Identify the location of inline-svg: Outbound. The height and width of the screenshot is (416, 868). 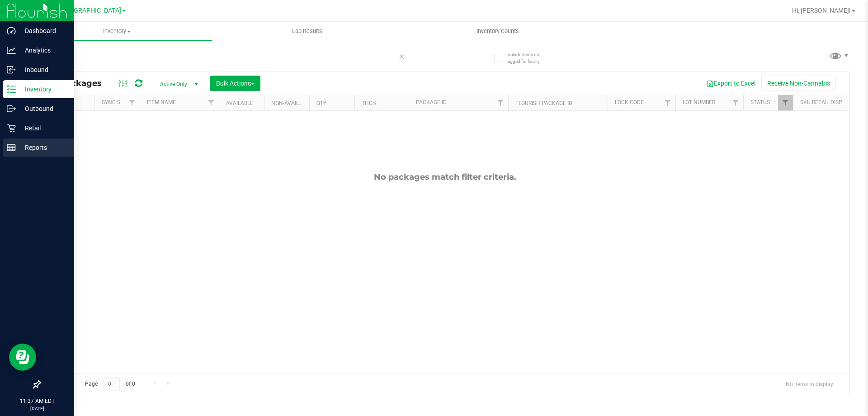
(11, 108).